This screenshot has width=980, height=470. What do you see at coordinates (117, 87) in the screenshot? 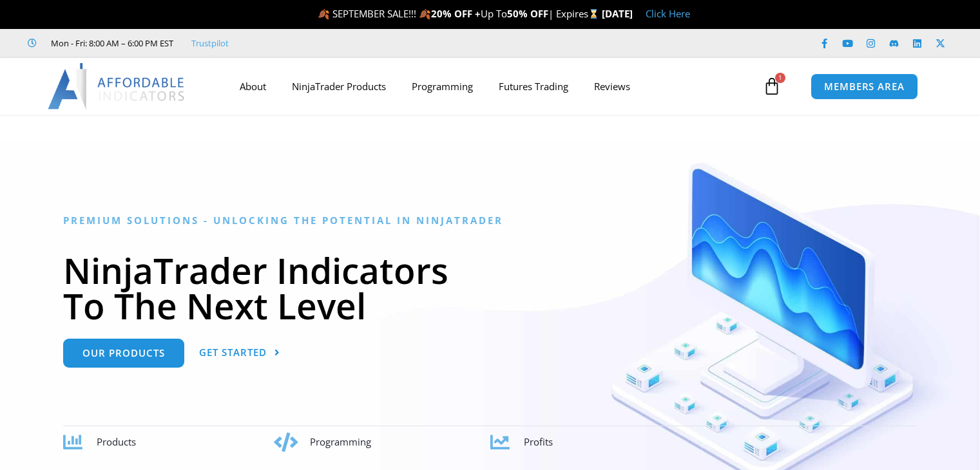
I see `img: LogoAI | Affordable Indicators – NinjaTrader` at bounding box center [117, 87].